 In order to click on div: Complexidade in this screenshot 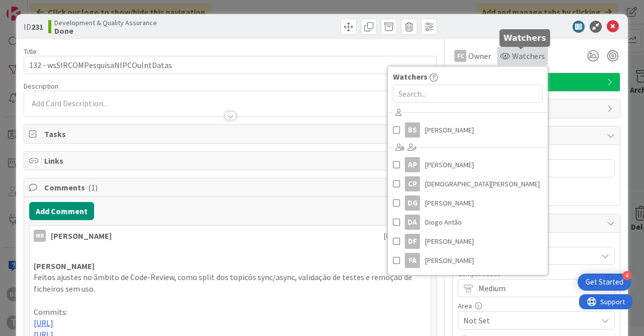, I will do `click(536, 273)`.